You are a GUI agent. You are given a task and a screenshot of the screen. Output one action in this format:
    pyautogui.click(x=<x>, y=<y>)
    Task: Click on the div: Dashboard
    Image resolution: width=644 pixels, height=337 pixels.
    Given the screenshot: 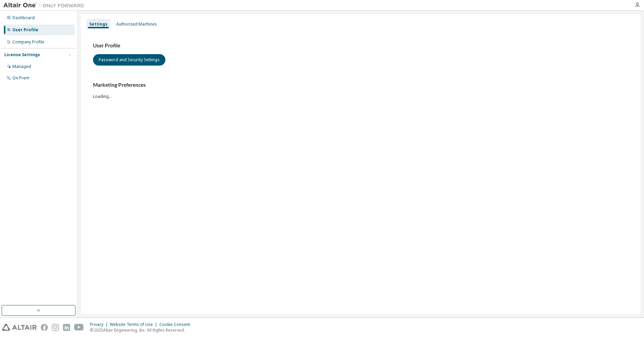 What is the action you would take?
    pyautogui.click(x=24, y=18)
    